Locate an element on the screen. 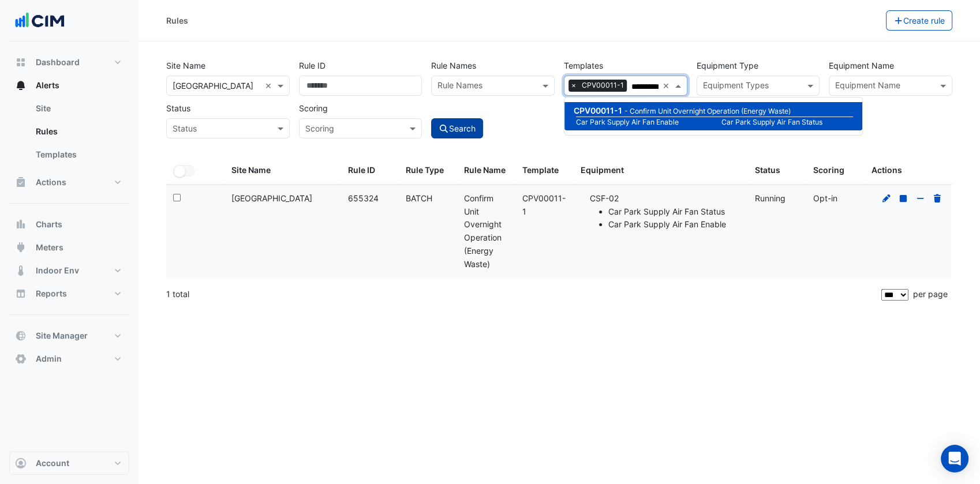  div: Confirm Unit Overnight Operation (Energy Waste) is located at coordinates (486, 231).